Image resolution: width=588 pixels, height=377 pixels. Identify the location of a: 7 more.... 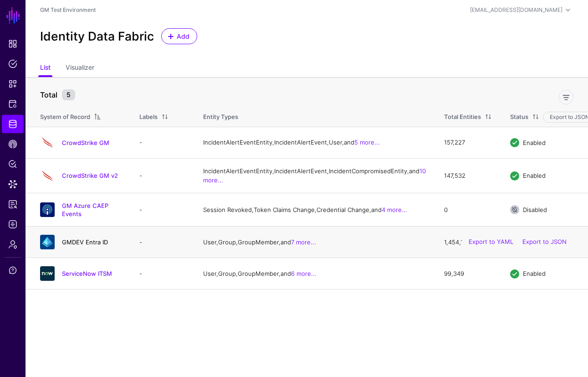
(303, 242).